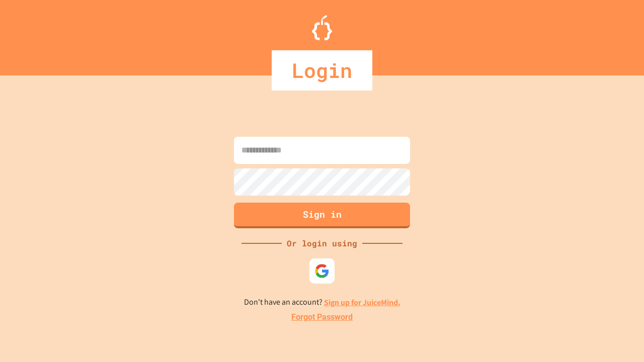 The height and width of the screenshot is (362, 644). What do you see at coordinates (322, 215) in the screenshot?
I see `button: Sign in` at bounding box center [322, 215].